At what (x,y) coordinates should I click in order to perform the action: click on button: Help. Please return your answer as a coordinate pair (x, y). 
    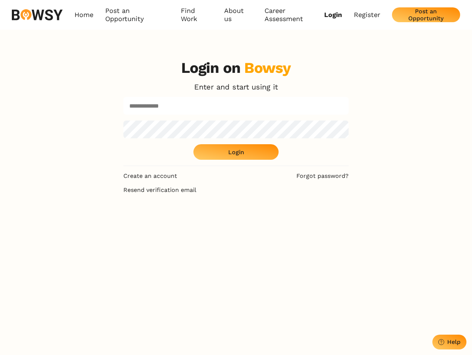
    Looking at the image, I should click on (449, 343).